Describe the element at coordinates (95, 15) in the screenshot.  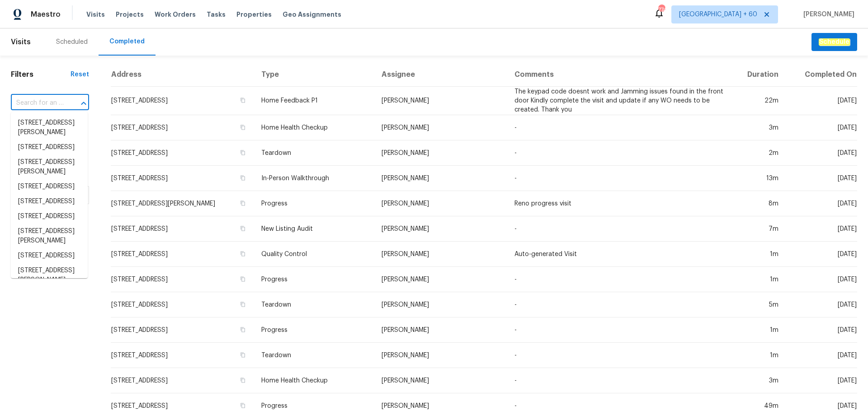
I see `span: Visits` at that location.